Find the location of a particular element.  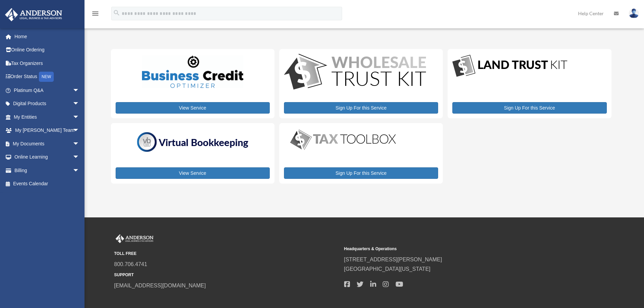

a: Home is located at coordinates (47, 36).